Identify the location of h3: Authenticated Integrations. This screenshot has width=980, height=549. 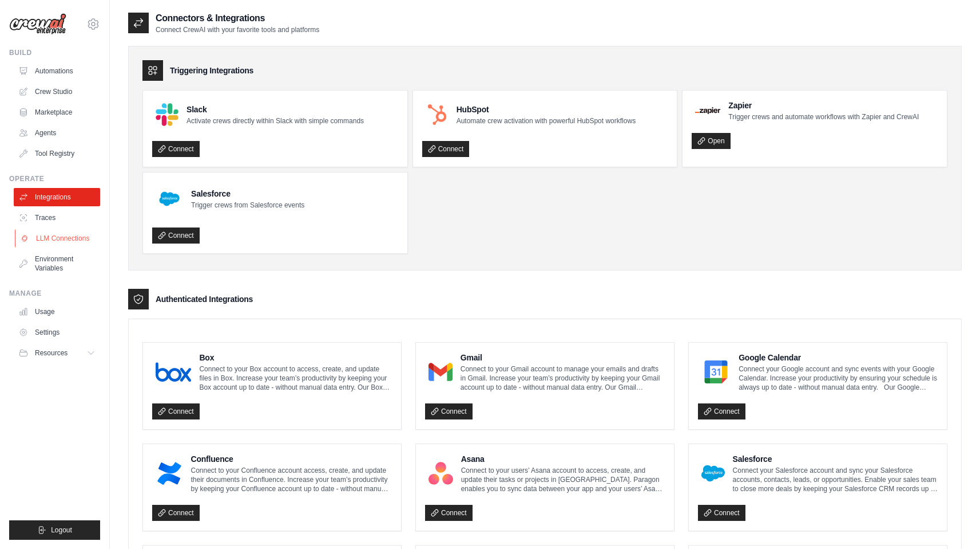
(205, 299).